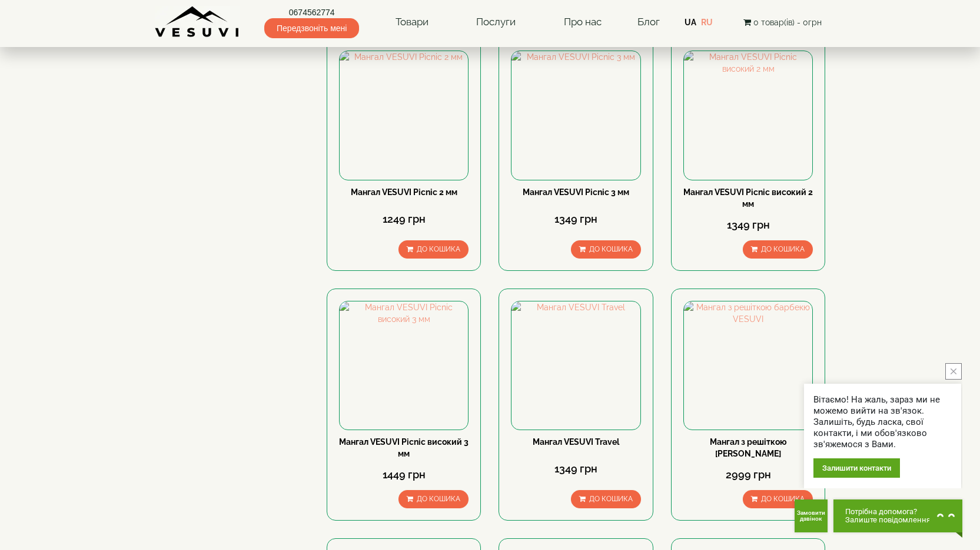 The width and height of the screenshot is (980, 550). I want to click on span: Залиште повідомлення, so click(887, 520).